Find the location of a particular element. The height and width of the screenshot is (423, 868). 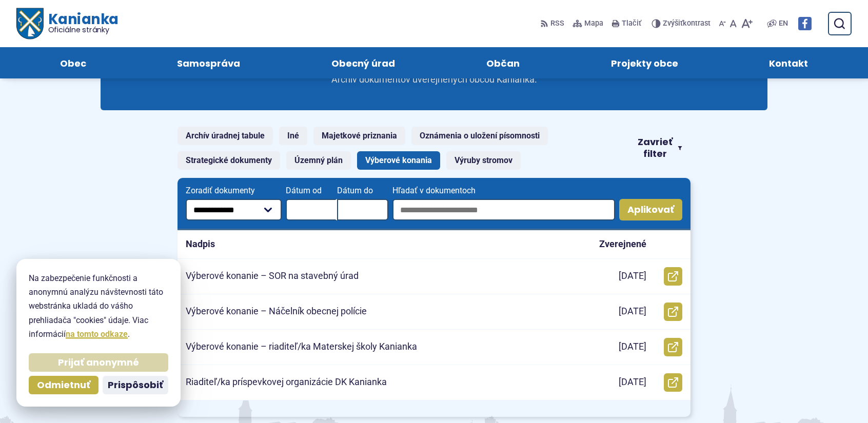

select: Zoradiť dokumenty is located at coordinates (234, 209).